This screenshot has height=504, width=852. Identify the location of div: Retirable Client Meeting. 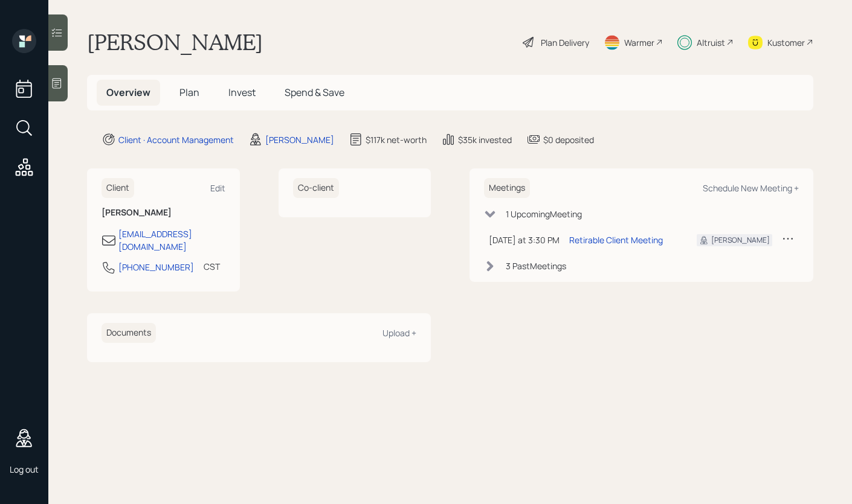
(616, 240).